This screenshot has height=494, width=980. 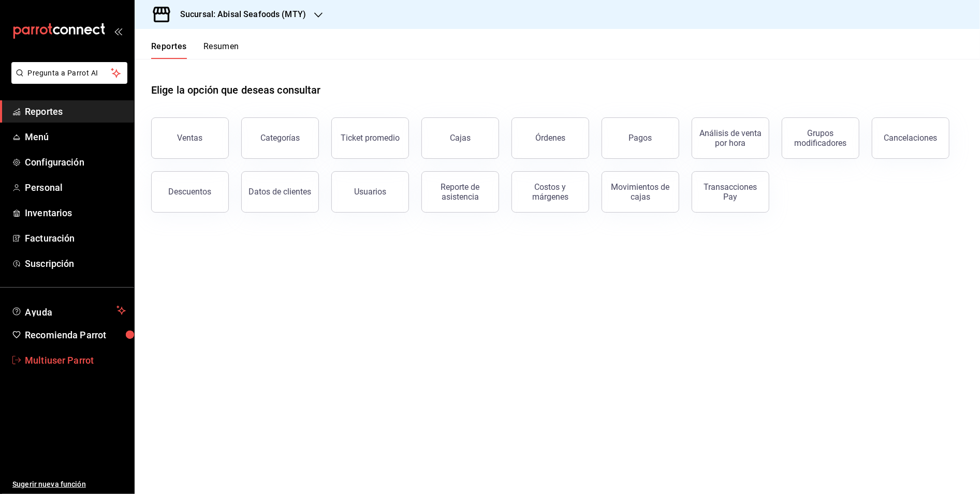 What do you see at coordinates (196, 50) in the screenshot?
I see `div: navigation tabs` at bounding box center [196, 50].